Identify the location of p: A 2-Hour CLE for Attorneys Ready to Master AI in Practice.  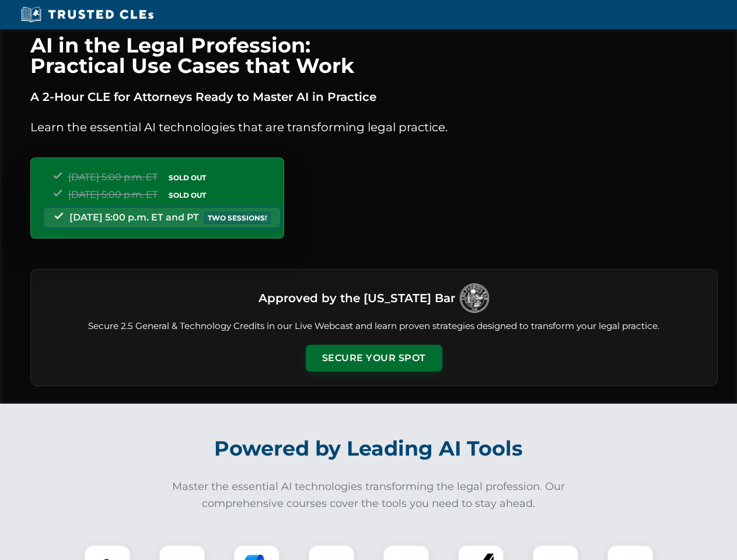
(374, 97).